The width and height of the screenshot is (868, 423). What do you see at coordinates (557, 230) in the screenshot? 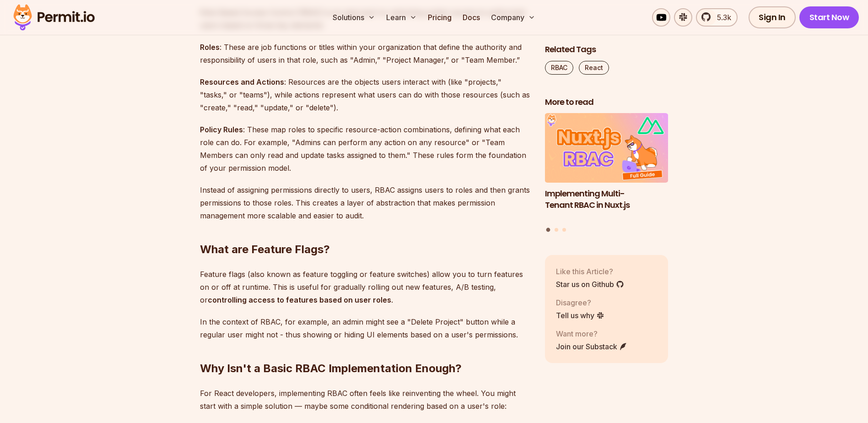
I see `button: Go to slide 2` at bounding box center [557, 230].